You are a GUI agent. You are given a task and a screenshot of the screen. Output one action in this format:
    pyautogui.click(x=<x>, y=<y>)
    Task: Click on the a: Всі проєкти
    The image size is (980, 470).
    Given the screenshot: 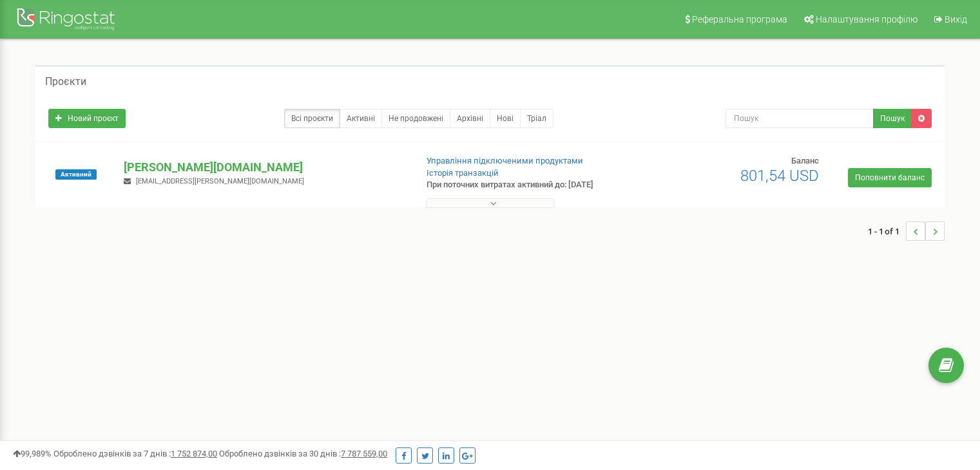 What is the action you would take?
    pyautogui.click(x=312, y=119)
    